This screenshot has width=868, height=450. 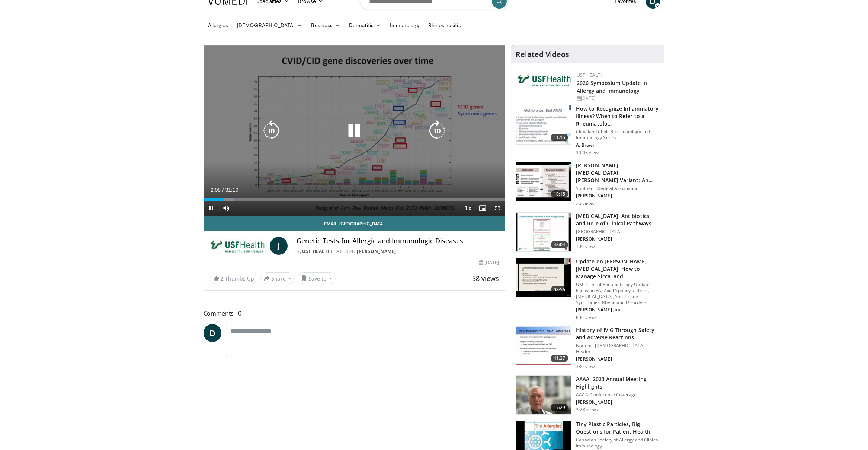 What do you see at coordinates (355, 313) in the screenshot?
I see `span: Comments 0` at bounding box center [355, 313].